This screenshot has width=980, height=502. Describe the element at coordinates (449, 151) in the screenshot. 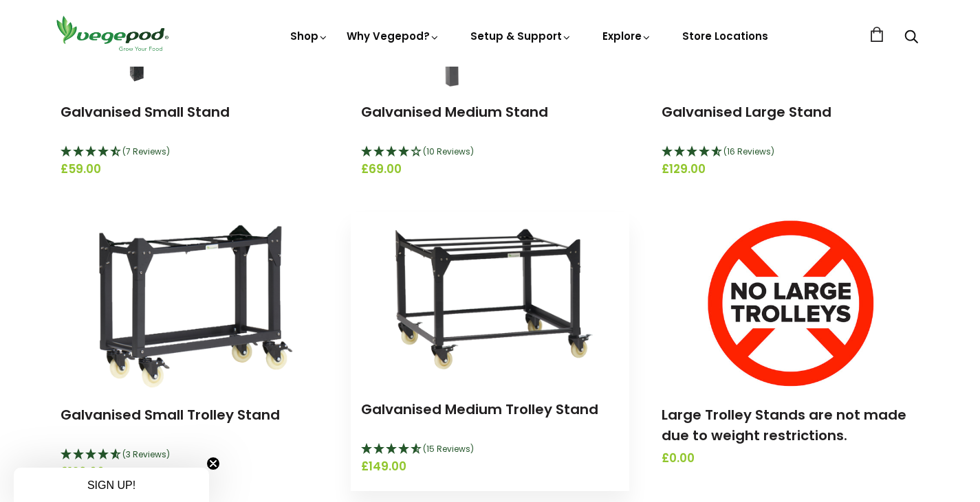

I see `span: (10 Reviews)` at that location.